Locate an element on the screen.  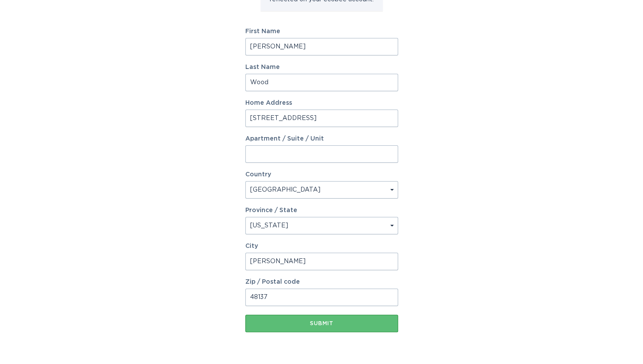
label: First Name is located at coordinates (322, 32).